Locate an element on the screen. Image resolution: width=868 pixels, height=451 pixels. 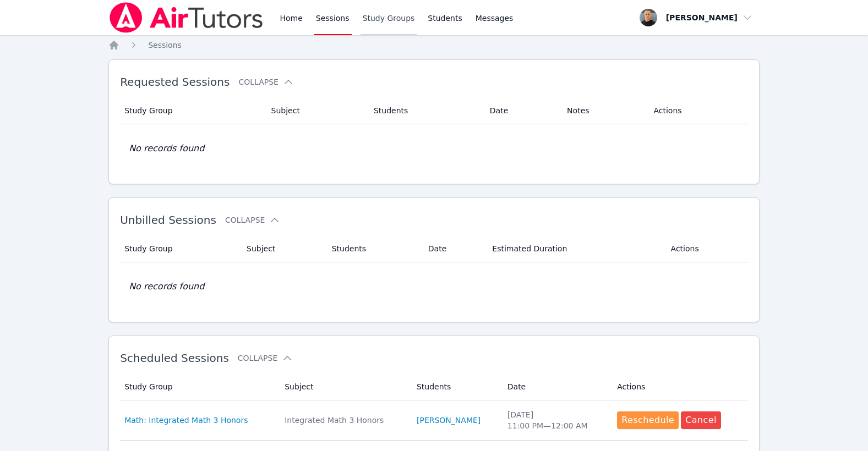
a: Sessions is located at coordinates (165, 45).